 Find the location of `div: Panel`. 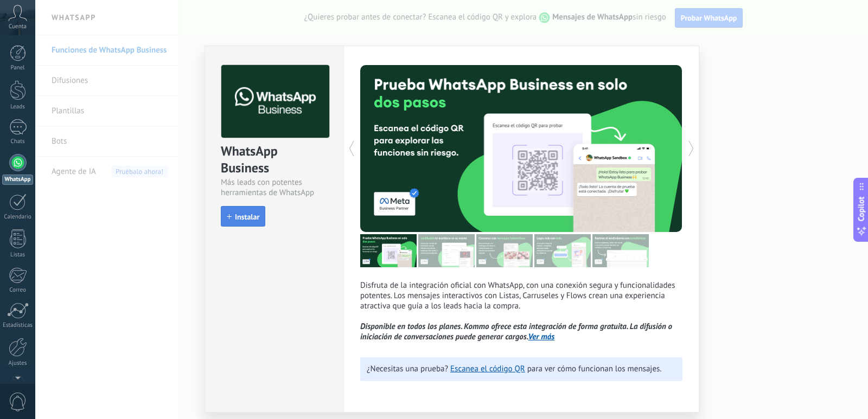

div: Panel is located at coordinates (18, 68).